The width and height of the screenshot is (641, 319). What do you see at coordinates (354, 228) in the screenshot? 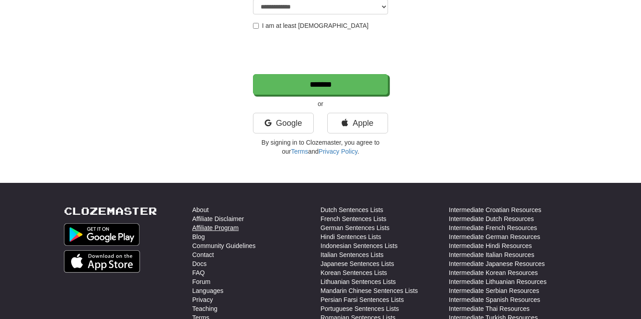
I see `a: German Sentences Lists` at bounding box center [354, 228].